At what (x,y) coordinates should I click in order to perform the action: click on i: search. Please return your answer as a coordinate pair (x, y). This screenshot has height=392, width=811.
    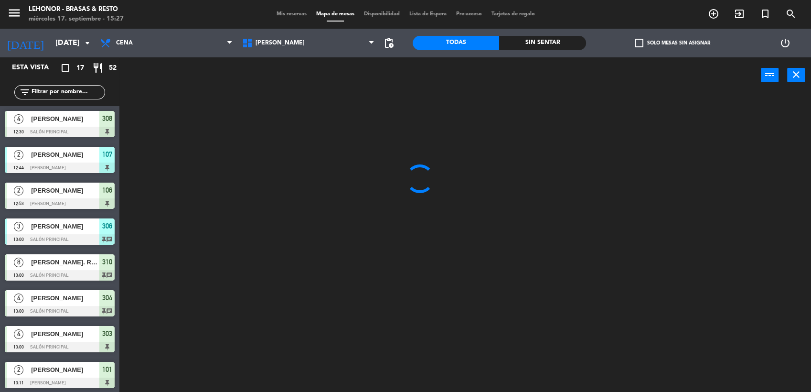
    Looking at the image, I should click on (791, 14).